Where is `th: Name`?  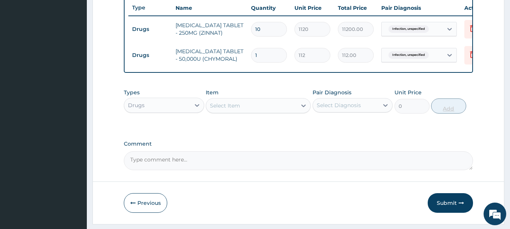 th: Name is located at coordinates (209, 8).